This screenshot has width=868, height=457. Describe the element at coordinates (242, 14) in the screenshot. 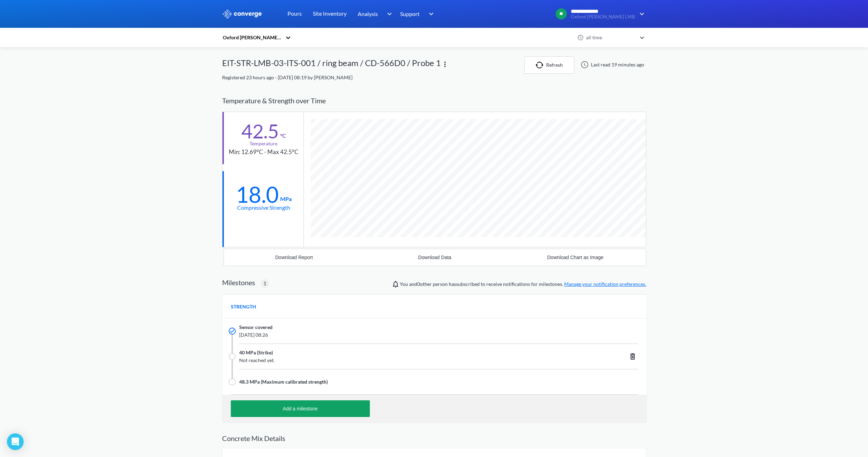

I see `img: logo_ewhite.svg` at that location.